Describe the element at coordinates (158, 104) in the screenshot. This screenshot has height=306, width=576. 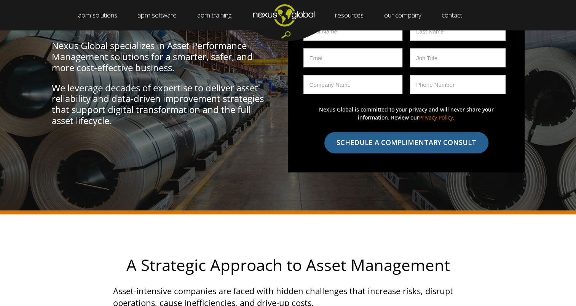
I see `p: We leverage decades of expertise to deliver asset reliability and data-driven improvement strateg...` at that location.